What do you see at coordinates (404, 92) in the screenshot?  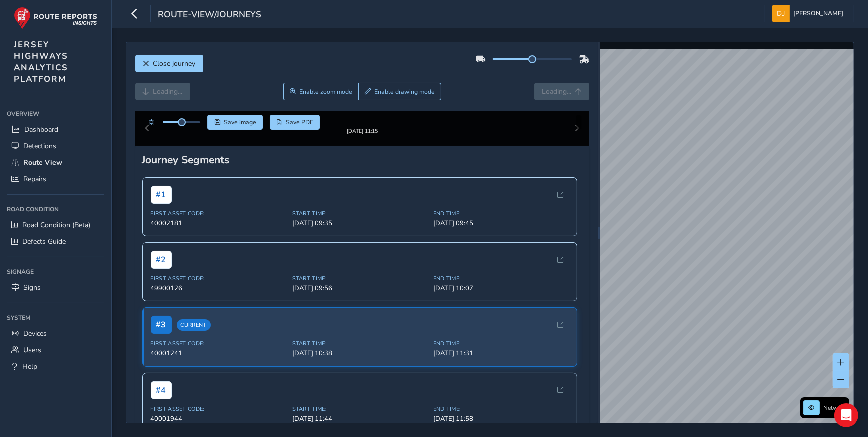 I see `span: Enable drawing mode` at bounding box center [404, 92].